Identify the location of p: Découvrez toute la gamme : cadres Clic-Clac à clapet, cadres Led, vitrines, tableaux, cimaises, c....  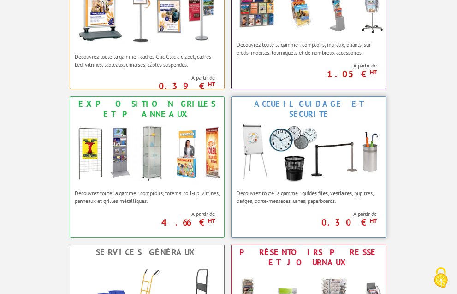
(147, 60).